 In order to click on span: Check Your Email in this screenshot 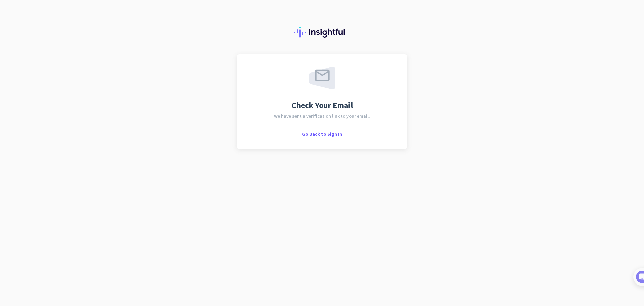, I will do `click(322, 106)`.